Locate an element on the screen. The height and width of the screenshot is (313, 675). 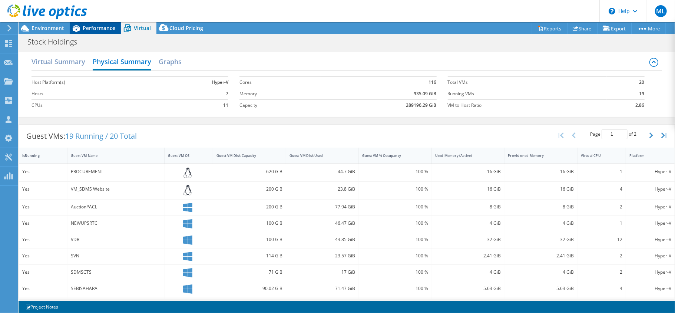
div: 12 is located at coordinates (602, 239).